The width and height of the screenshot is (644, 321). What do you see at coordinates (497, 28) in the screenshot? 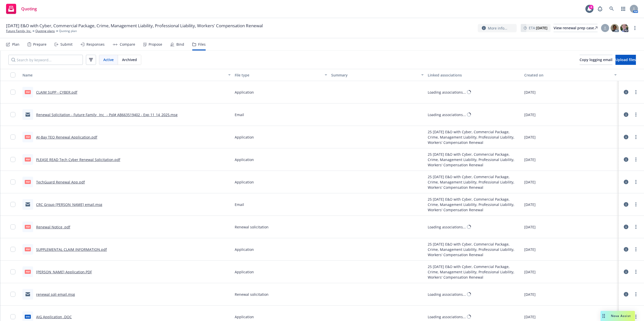
I see `span: More info...` at bounding box center [497, 28].